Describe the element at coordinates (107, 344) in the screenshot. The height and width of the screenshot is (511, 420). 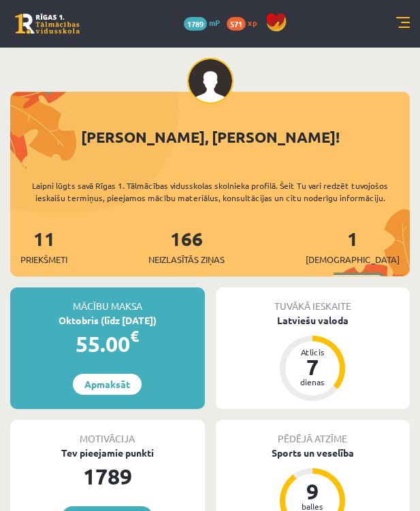
I see `div: 55.00` at that location.